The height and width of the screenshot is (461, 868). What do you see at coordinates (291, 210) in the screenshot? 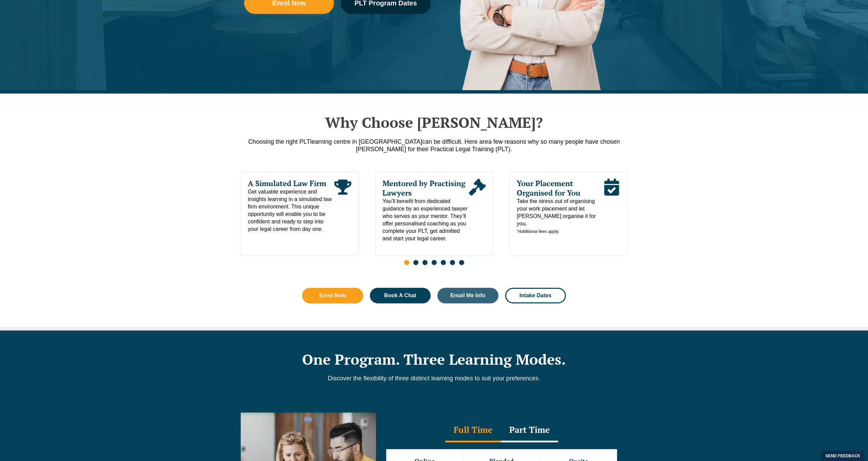
I see `span: Get valuable experience and insights learning in a simulated law firm environment. This unique op...` at bounding box center [291, 210].